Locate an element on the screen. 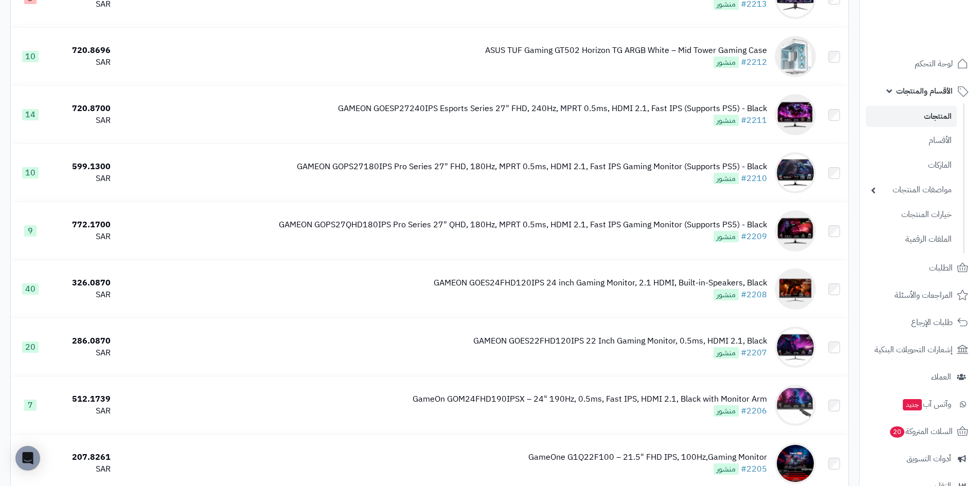  a: السلات المتروكة20 is located at coordinates (920, 431).